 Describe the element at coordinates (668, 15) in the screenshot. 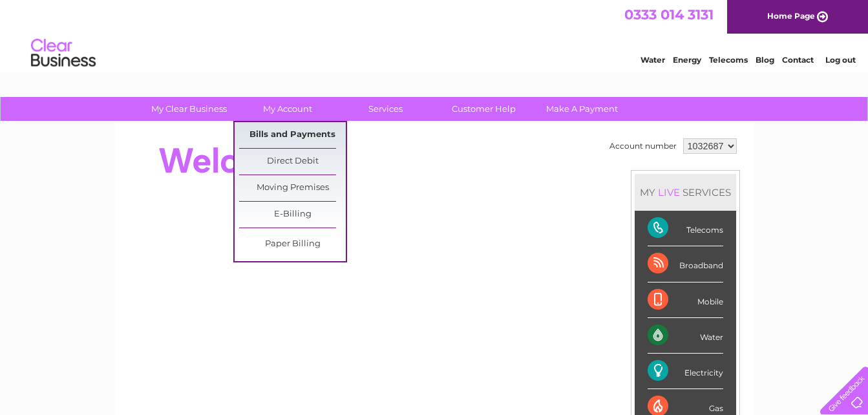

I see `span: 0333 014 3131` at that location.